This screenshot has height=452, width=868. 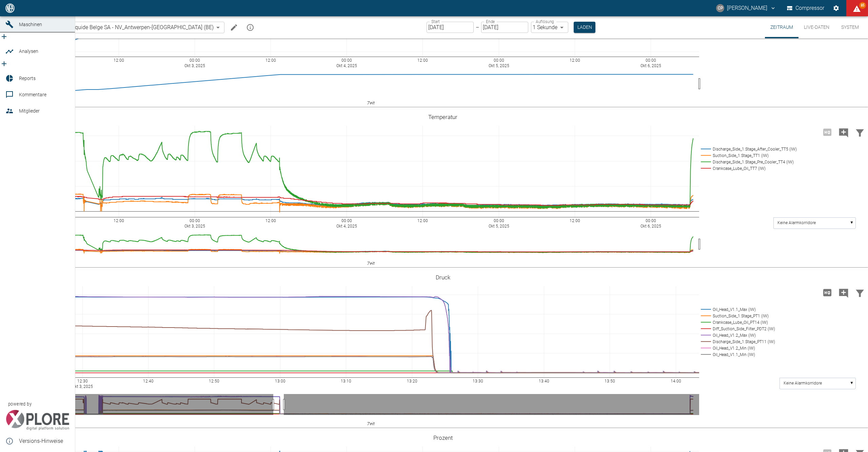 What do you see at coordinates (250, 28) in the screenshot?
I see `button: mission info` at bounding box center [250, 28].